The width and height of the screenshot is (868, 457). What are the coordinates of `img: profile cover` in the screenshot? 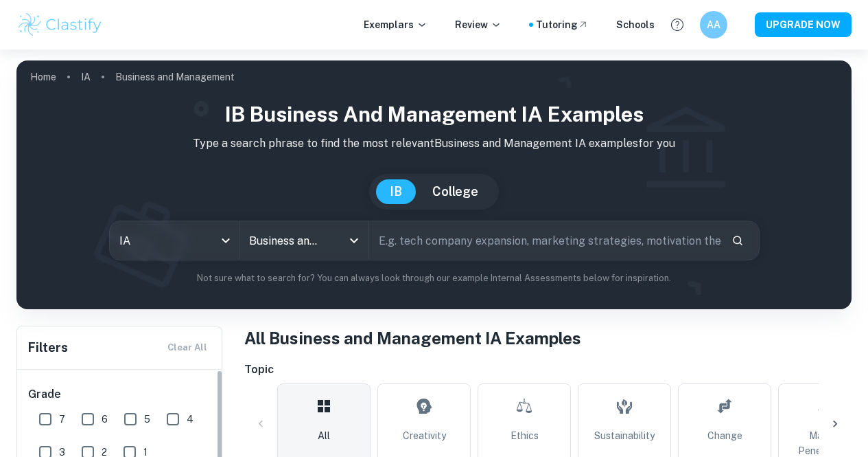 It's located at (434, 185).